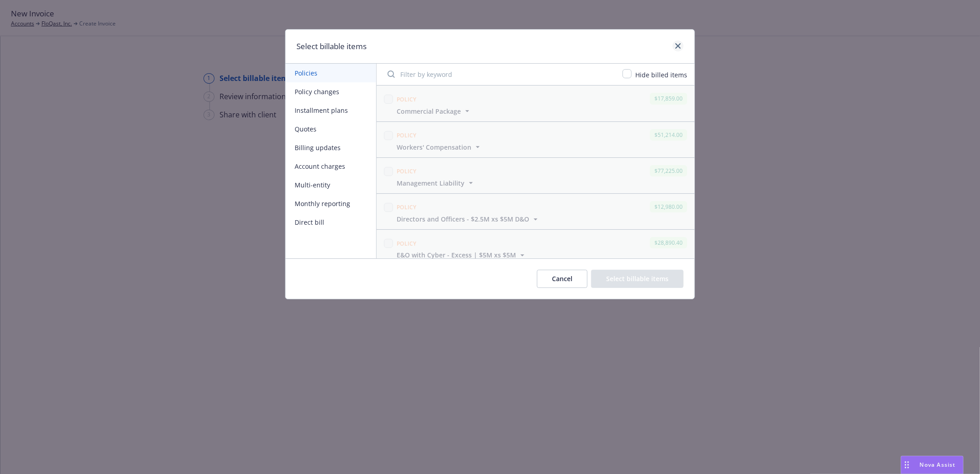  I want to click on button: Policy changes, so click(331, 91).